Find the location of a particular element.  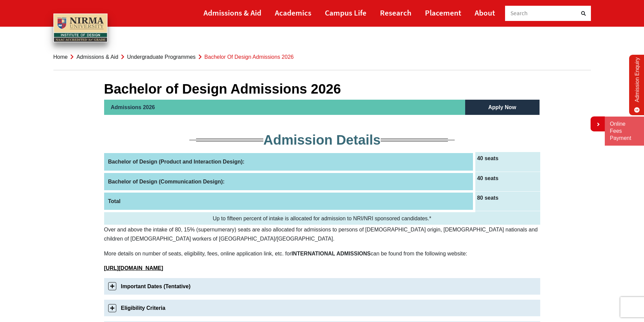

nav: breadcrumb is located at coordinates (322, 57).